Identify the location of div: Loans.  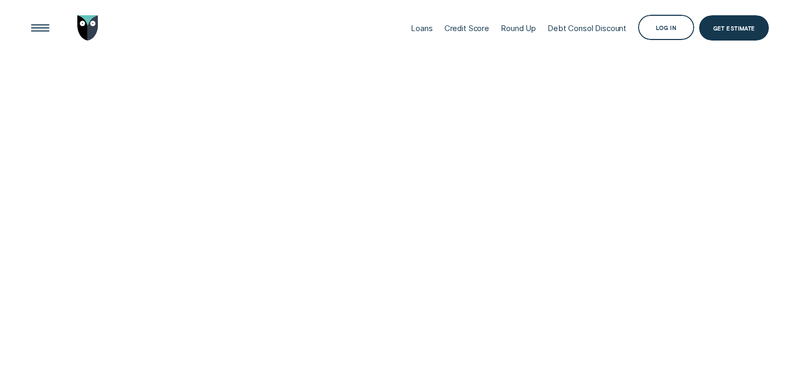
(421, 28).